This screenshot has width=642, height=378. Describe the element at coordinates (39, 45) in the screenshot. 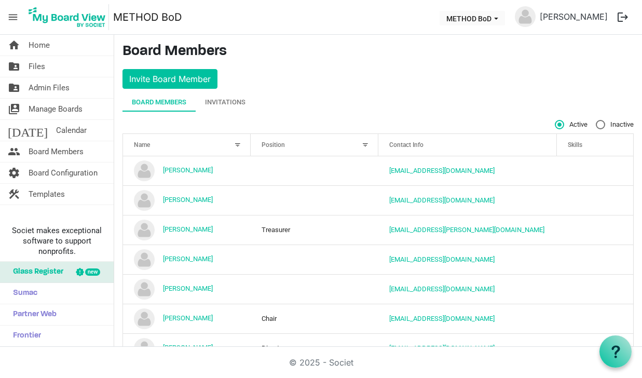

I see `span: Home` at that location.